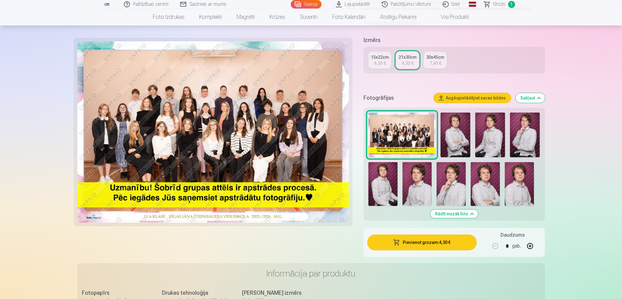 The width and height of the screenshot is (622, 299). I want to click on a: Foto izdrukas, so click(169, 17).